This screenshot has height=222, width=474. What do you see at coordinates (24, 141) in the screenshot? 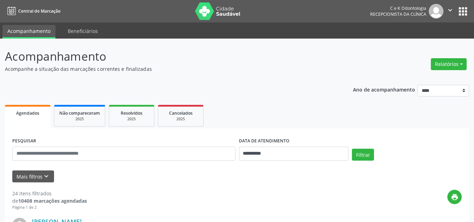
I see `label: PESQUISAR` at bounding box center [24, 141].